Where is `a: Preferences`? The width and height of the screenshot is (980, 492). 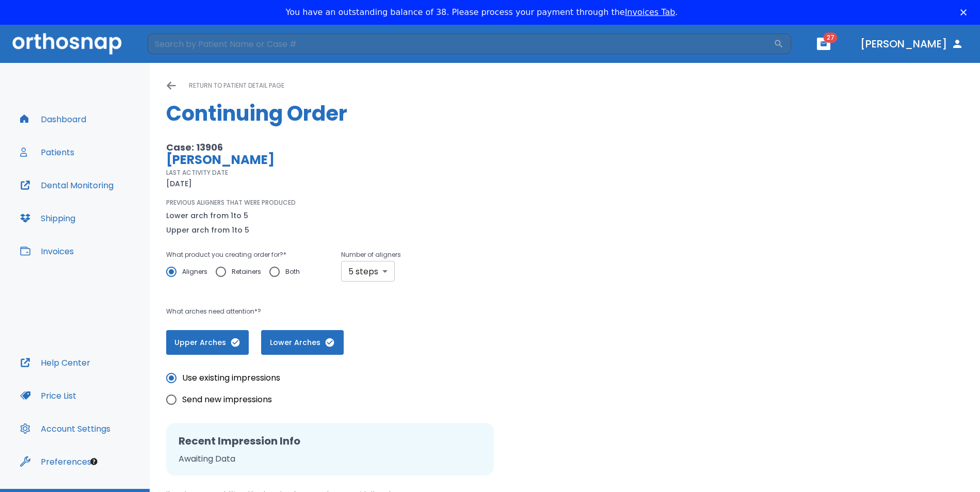
a: Preferences is located at coordinates (56, 462).